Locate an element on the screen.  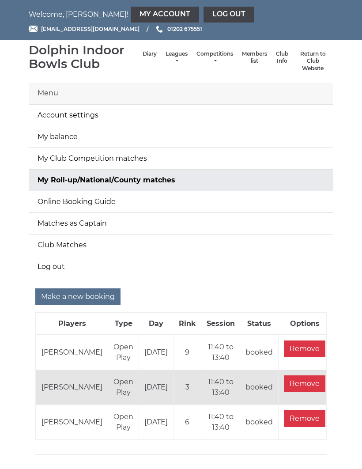
div: Menu is located at coordinates (181, 93).